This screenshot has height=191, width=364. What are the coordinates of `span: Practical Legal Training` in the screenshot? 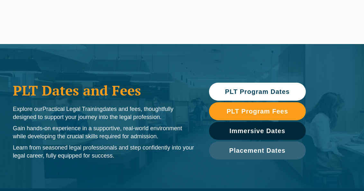 It's located at (72, 109).